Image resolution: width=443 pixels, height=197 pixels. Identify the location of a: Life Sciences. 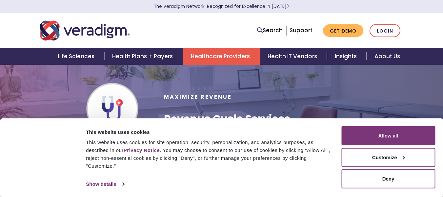
(77, 56).